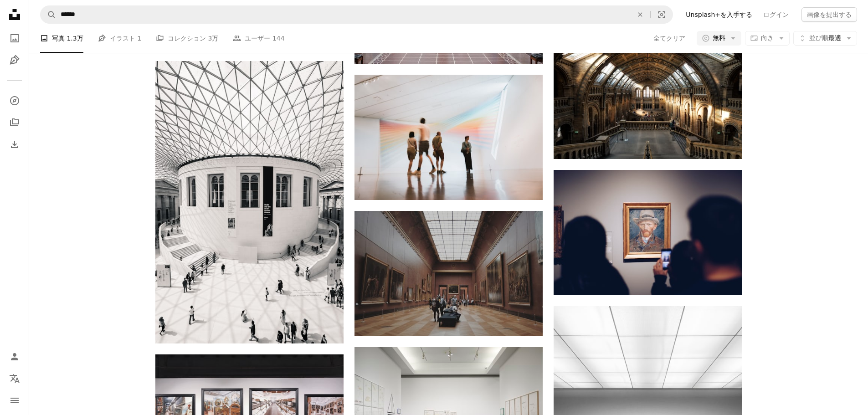 The width and height of the screenshot is (868, 415). What do you see at coordinates (648, 100) in the screenshot?
I see `img: 日中のブラウン大聖堂` at bounding box center [648, 100].